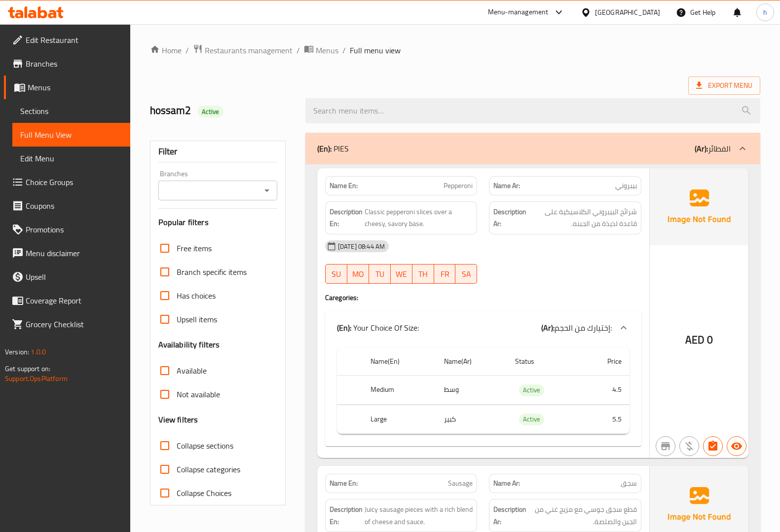  Describe the element at coordinates (358, 274) in the screenshot. I see `button: MO` at that location.